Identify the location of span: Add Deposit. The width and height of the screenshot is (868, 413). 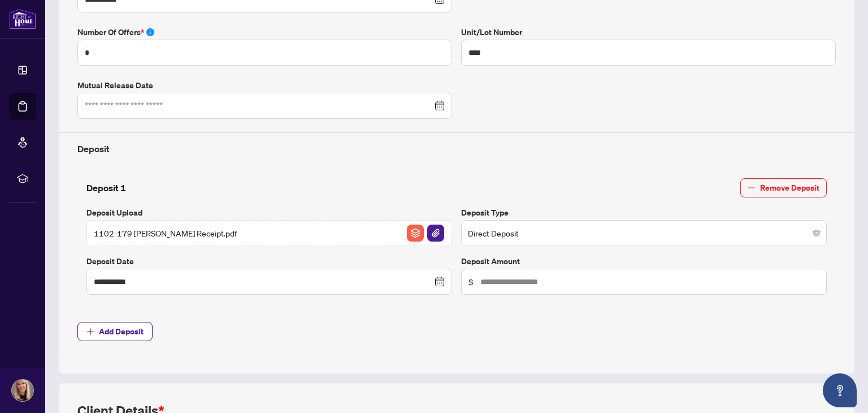
(121, 332).